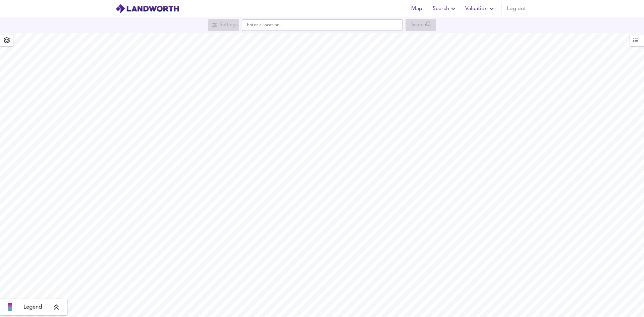 The height and width of the screenshot is (317, 644). I want to click on button: Log out, so click(516, 9).